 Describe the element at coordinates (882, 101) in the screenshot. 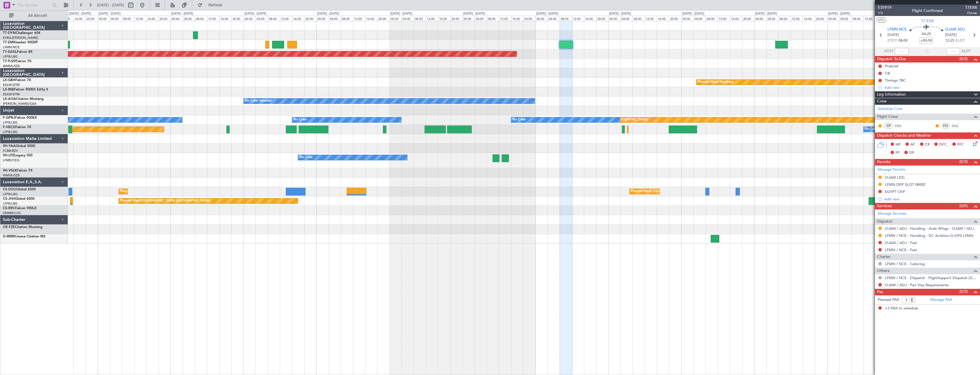

I see `span: Crew` at that location.